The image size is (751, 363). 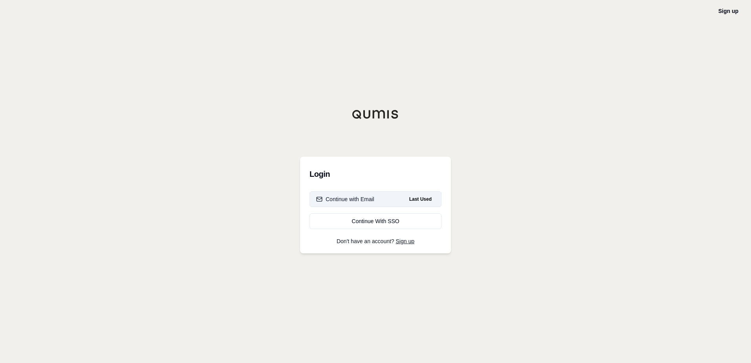 What do you see at coordinates (375, 199) in the screenshot?
I see `button: Continue with EmailLast Used` at bounding box center [375, 199].